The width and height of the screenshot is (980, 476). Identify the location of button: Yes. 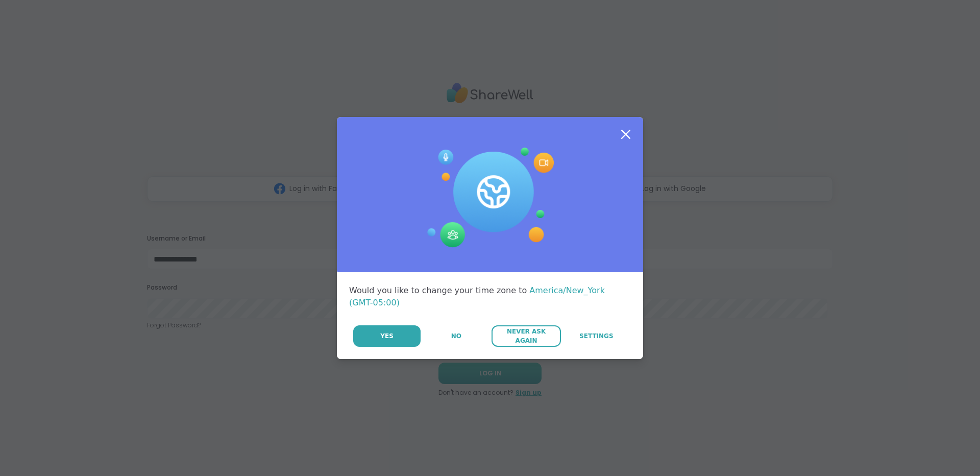
(387, 336).